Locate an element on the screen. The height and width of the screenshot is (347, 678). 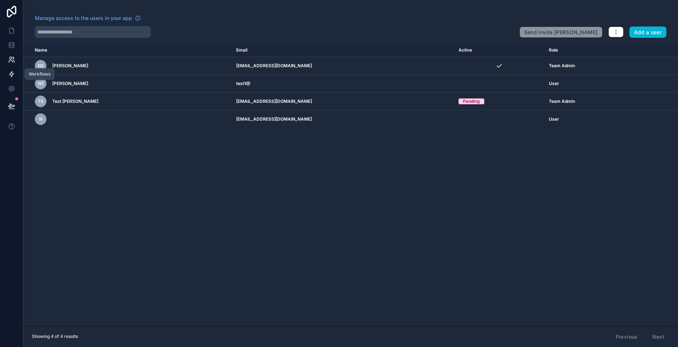
th: Active is located at coordinates (500, 50).